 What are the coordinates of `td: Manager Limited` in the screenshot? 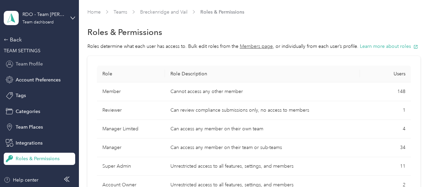 It's located at (131, 129).